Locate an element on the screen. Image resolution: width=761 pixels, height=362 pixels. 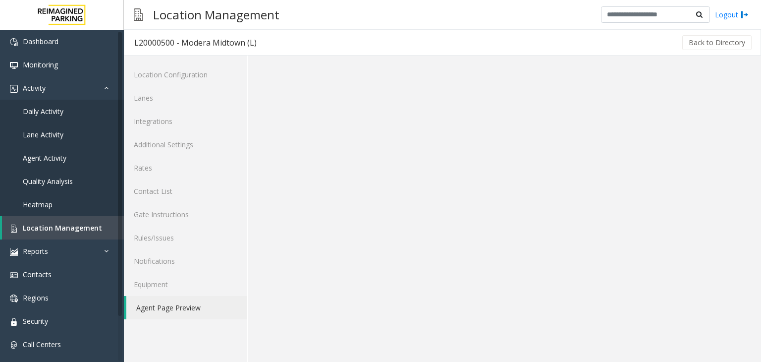
a: Equipment is located at coordinates (185, 284).